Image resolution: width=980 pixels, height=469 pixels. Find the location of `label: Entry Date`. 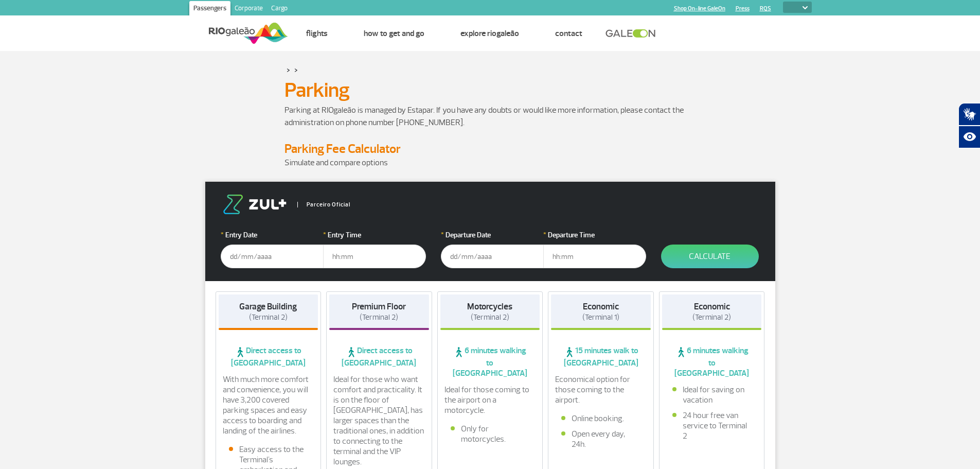

label: Entry Date is located at coordinates (272, 234).